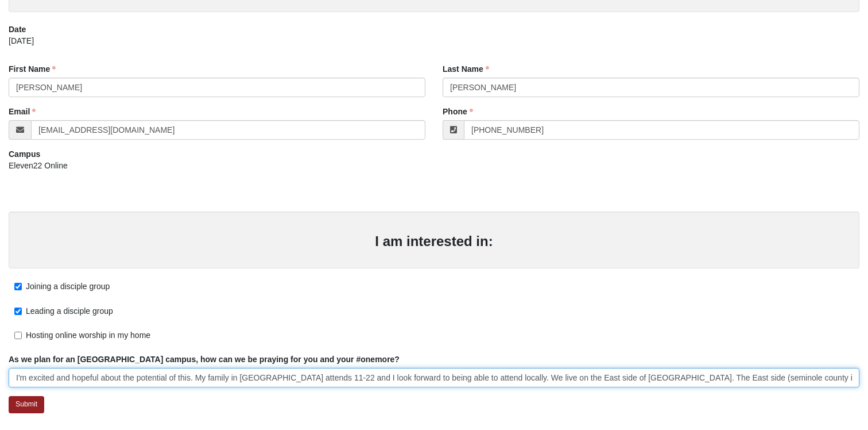 This screenshot has width=868, height=430. I want to click on input: Joining a disciple group, so click(18, 286).